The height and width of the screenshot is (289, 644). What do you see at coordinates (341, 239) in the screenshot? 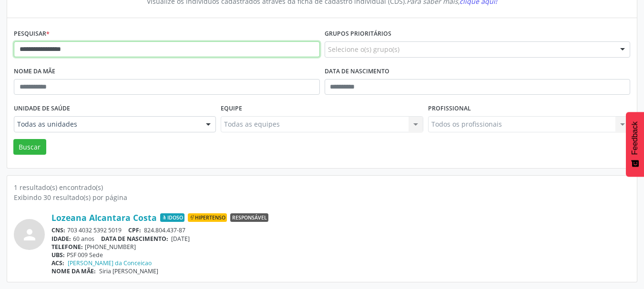
I see `div: 60 anos` at bounding box center [341, 239].